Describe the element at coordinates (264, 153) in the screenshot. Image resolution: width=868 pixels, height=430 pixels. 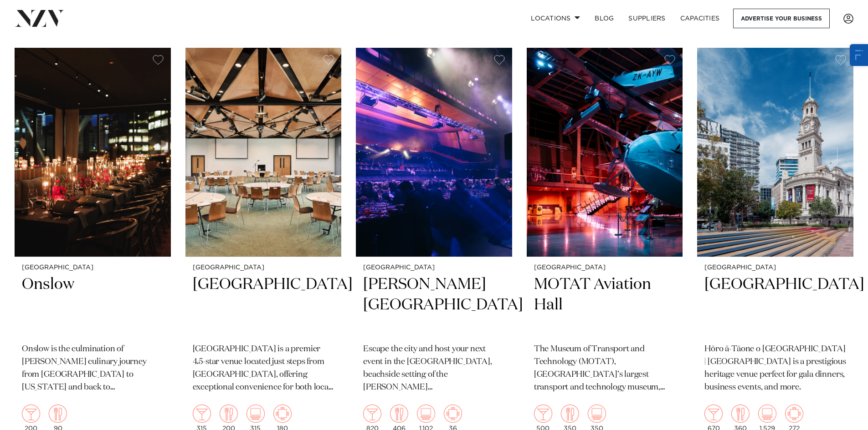
I see `img: Conference space at Novotel Auckland Airport` at that location.